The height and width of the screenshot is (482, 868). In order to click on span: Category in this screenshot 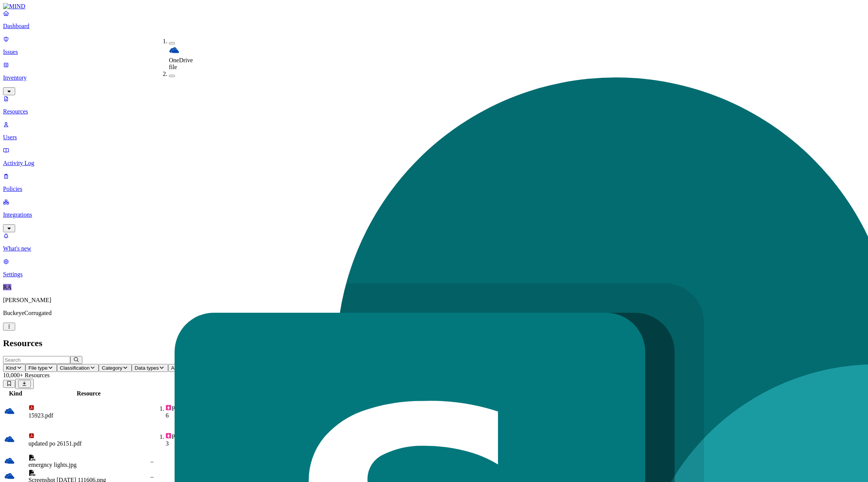, I will do `click(112, 368)`.